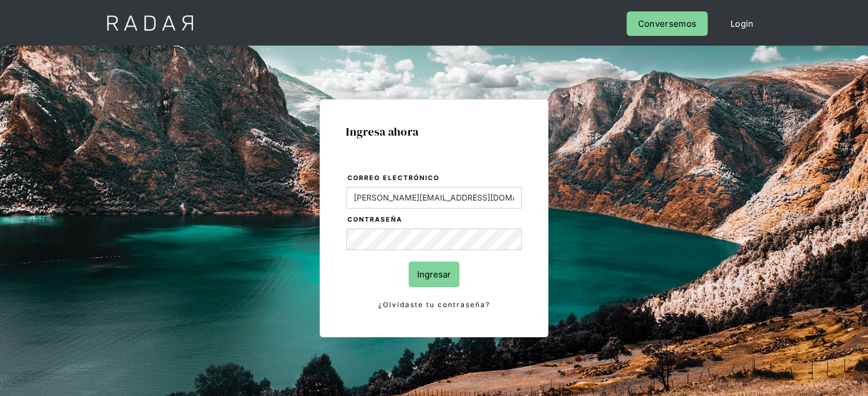  Describe the element at coordinates (667, 24) in the screenshot. I see `a: Conversemos` at that location.